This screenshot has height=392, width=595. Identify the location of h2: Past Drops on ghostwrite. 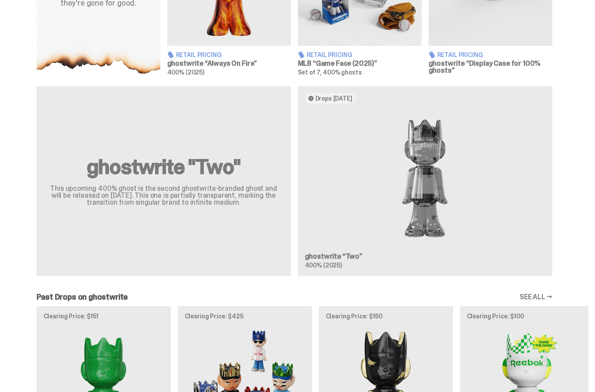
(82, 297).